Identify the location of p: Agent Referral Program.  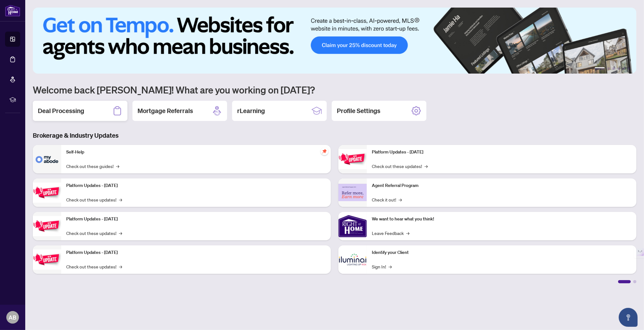
(501, 186).